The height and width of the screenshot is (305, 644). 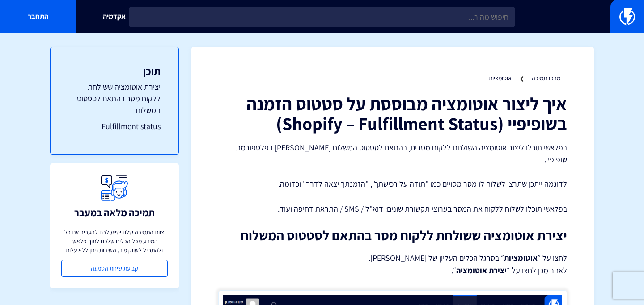 What do you see at coordinates (114, 71) in the screenshot?
I see `h3: תוכן` at bounding box center [114, 71].